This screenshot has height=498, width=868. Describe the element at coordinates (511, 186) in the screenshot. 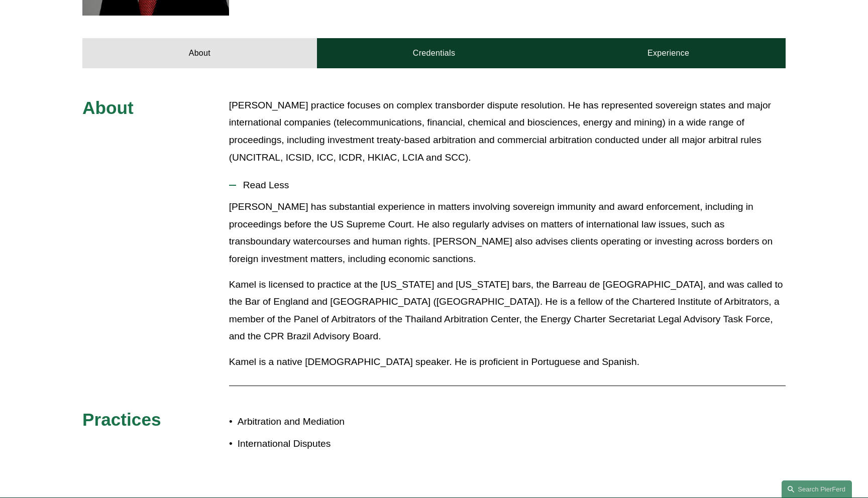

I see `span: Read Less` at that location.